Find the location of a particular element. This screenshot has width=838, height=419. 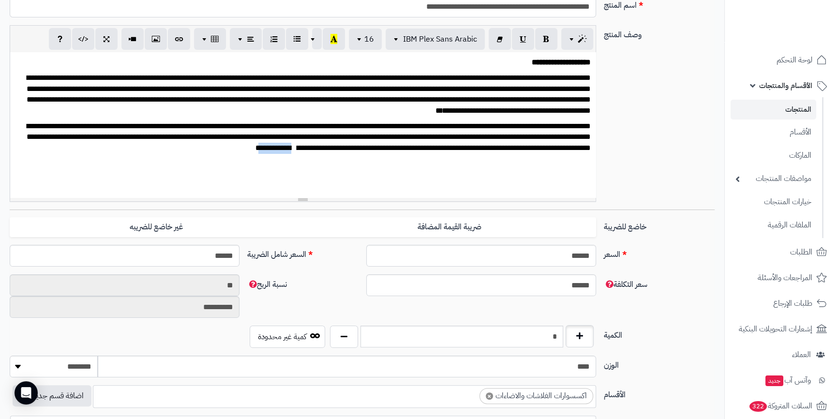

label: وصف المنتج is located at coordinates (659, 33).